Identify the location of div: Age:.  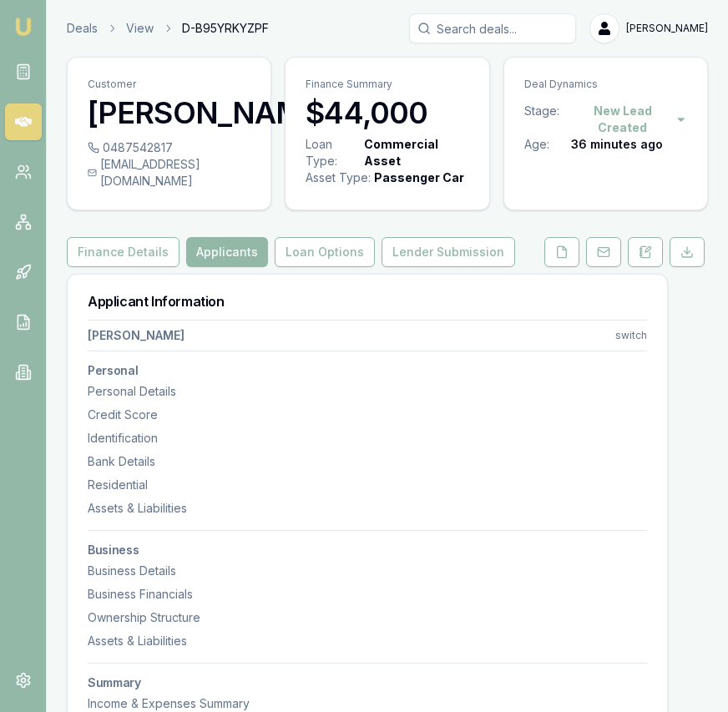
(547, 144).